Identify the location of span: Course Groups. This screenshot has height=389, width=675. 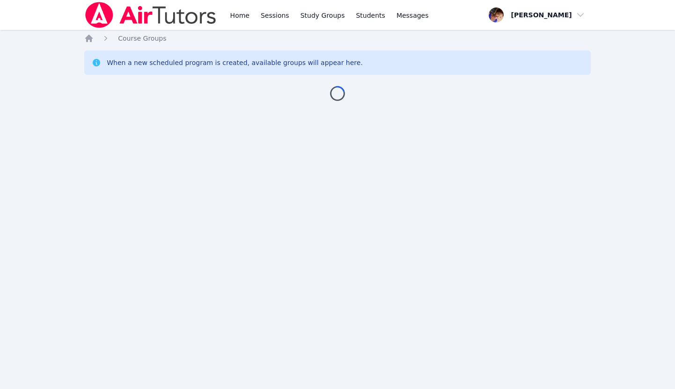
(142, 38).